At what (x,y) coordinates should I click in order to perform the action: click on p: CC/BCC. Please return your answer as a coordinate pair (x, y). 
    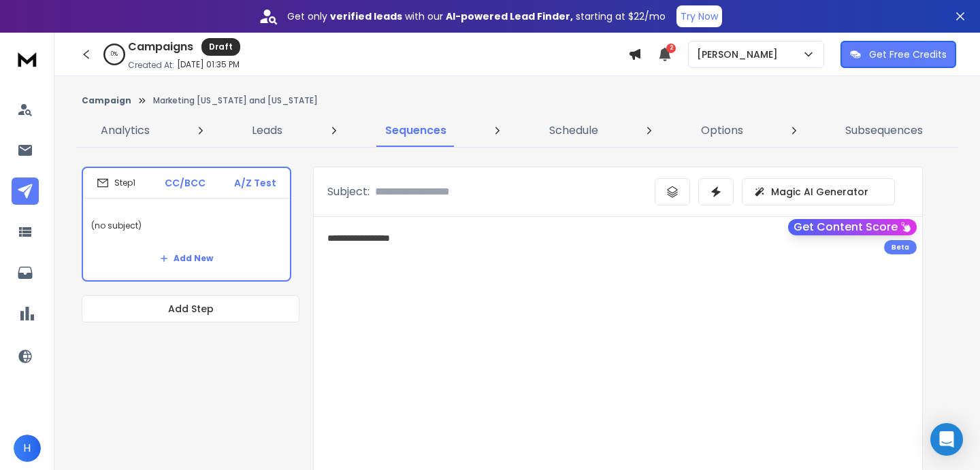
    Looking at the image, I should click on (185, 183).